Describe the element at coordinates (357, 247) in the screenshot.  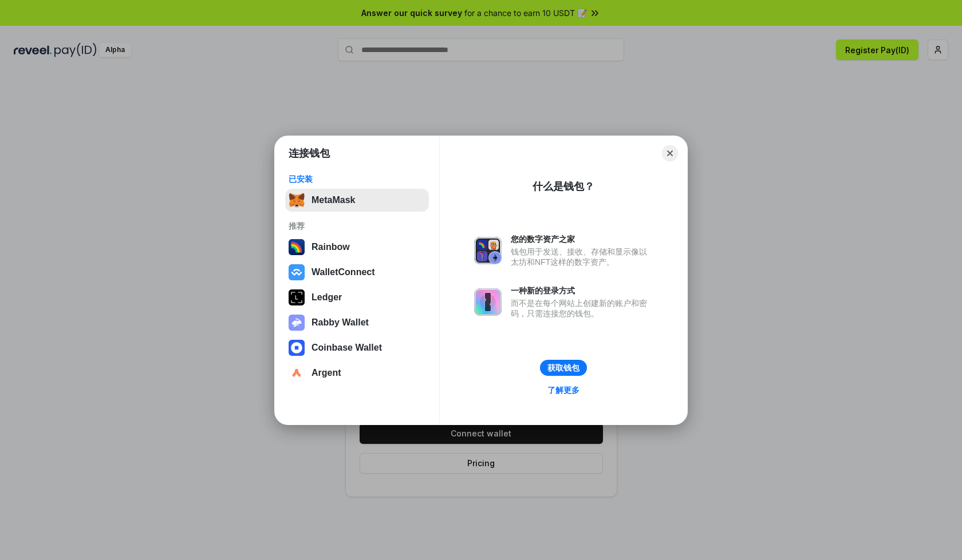
I see `button: Rainbow` at that location.